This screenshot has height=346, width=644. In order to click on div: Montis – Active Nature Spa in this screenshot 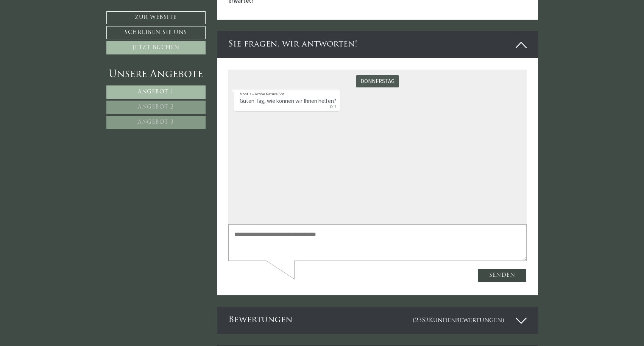, I will do `click(59, 24)`.